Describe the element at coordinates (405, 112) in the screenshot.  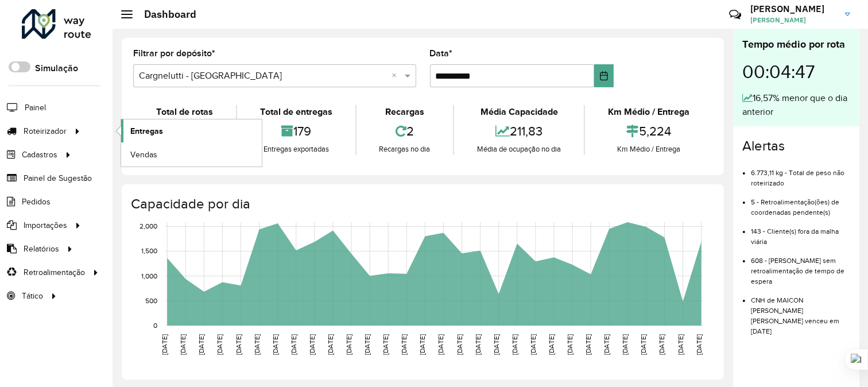
I see `div: Recargas` at that location.